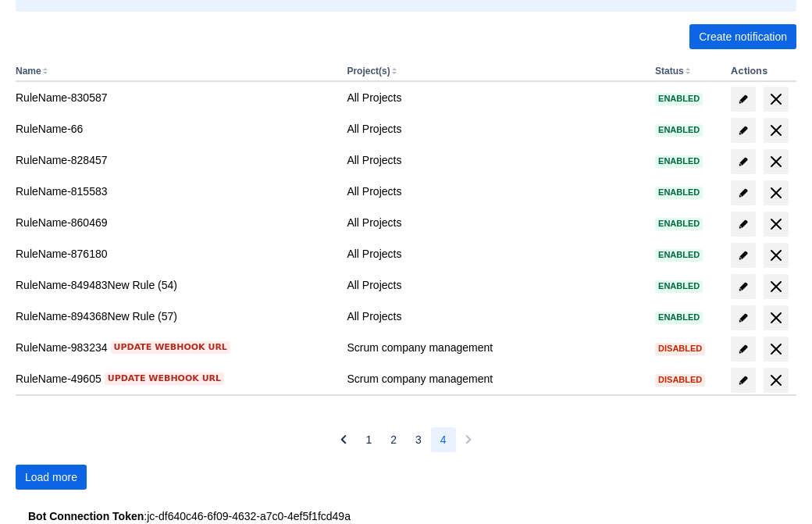 This screenshot has height=524, width=812. I want to click on div: RuleName-876180, so click(175, 254).